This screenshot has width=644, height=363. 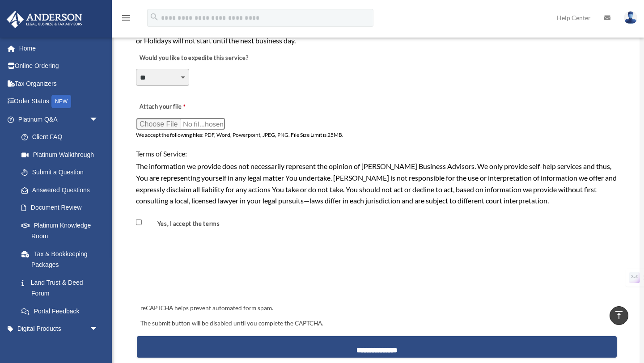 What do you see at coordinates (59, 101) in the screenshot?
I see `a: Order StatusNEW` at bounding box center [59, 101].